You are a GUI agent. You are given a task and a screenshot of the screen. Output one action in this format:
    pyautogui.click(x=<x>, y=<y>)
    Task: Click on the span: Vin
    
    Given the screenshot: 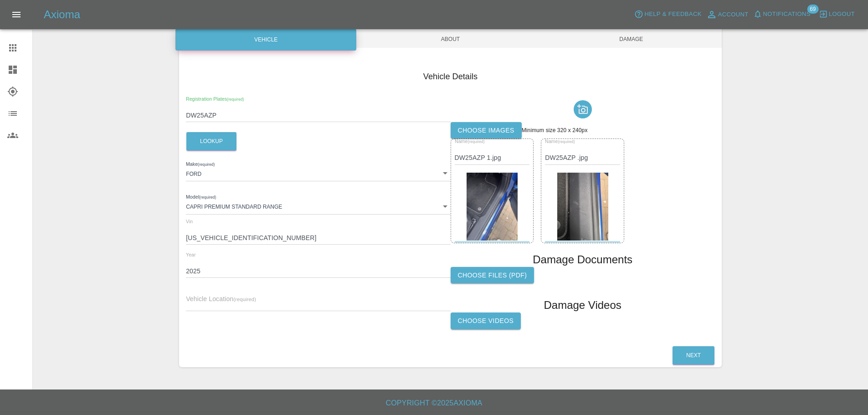 What is the action you would take?
    pyautogui.click(x=189, y=221)
    